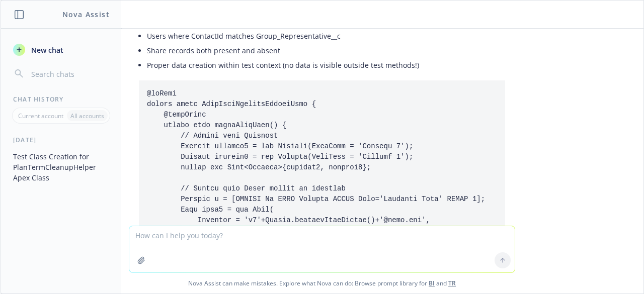 The image size is (644, 294). Describe the element at coordinates (46, 50) in the screenshot. I see `span: New chat` at that location.